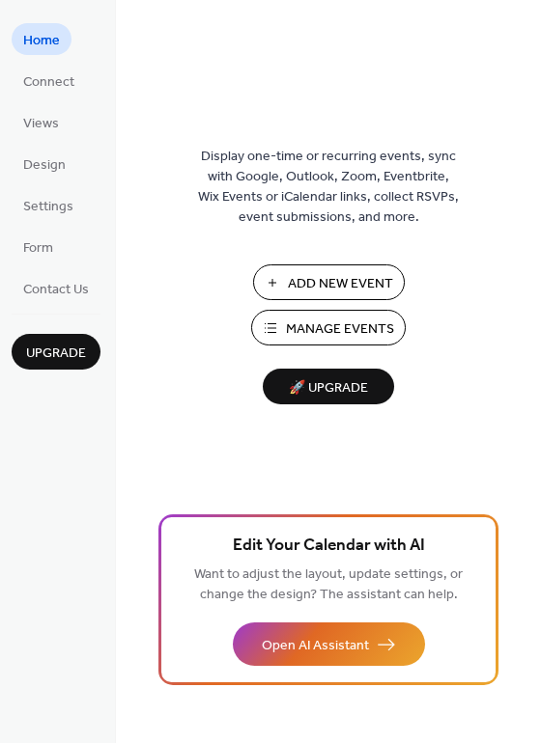  What do you see at coordinates (48, 205) in the screenshot?
I see `a: Settings` at bounding box center [48, 205].